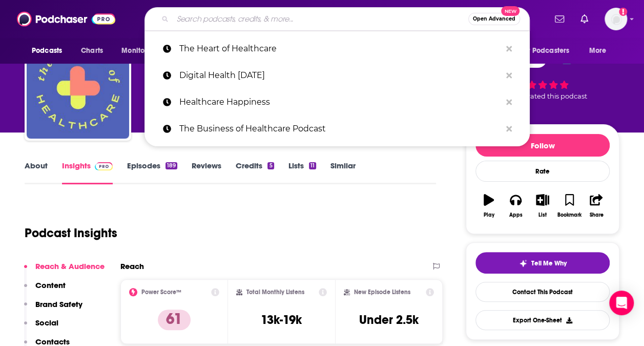 The width and height of the screenshot is (644, 346). What do you see at coordinates (313, 165) in the screenshot?
I see `div: 11` at bounding box center [313, 165].